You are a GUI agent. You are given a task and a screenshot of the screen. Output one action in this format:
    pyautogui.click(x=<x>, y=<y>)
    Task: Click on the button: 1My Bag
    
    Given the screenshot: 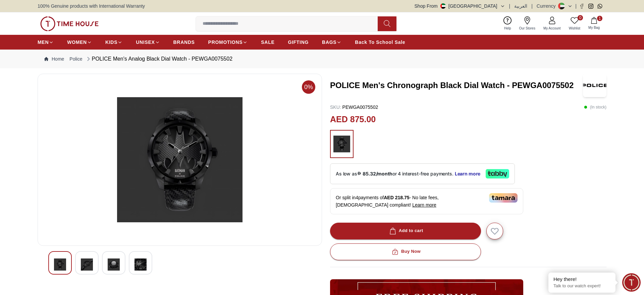 What is the action you would take?
    pyautogui.click(x=594, y=23)
    